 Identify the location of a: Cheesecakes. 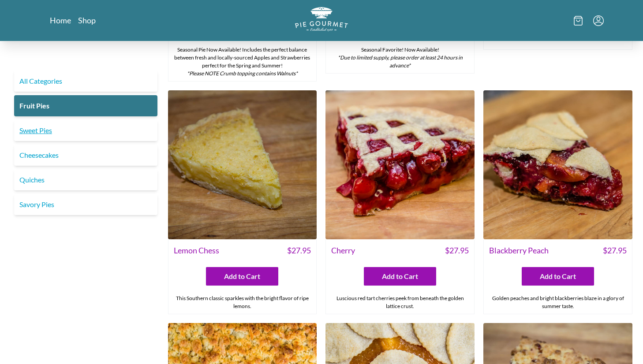
(86, 155).